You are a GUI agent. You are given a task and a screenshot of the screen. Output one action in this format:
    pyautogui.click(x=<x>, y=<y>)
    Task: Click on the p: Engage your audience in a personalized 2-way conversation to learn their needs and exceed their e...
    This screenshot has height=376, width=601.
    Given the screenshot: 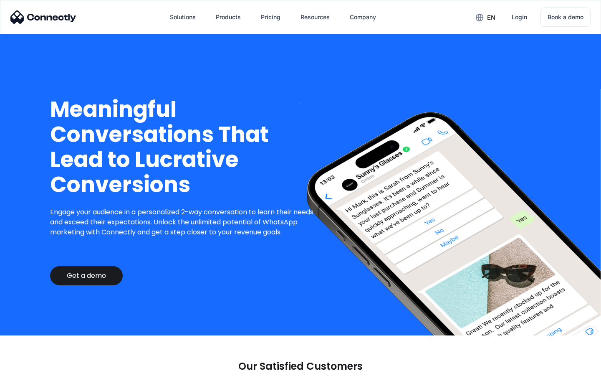 What is the action you would take?
    pyautogui.click(x=185, y=222)
    